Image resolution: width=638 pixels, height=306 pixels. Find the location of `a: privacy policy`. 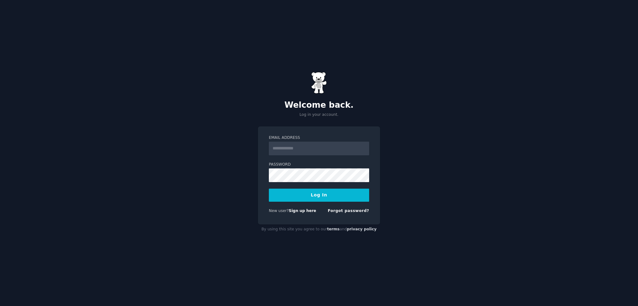

a: privacy policy is located at coordinates (361, 229).